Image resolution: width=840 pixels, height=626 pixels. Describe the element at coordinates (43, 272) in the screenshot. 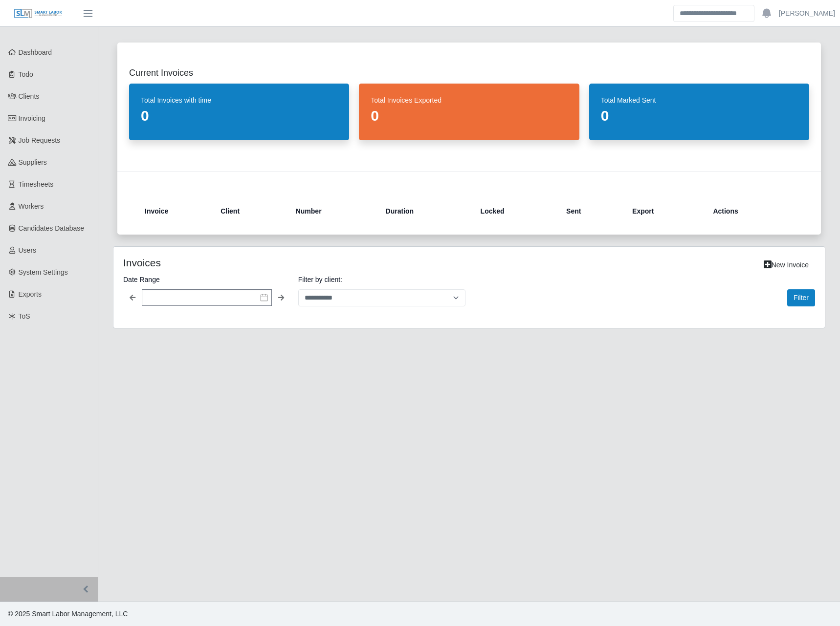

I see `span: System Settings` at that location.